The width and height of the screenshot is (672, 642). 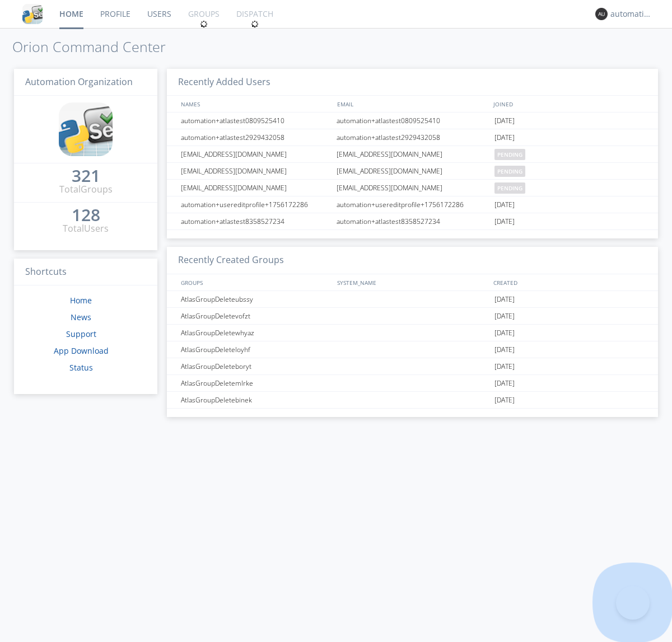 I want to click on a: App Download, so click(x=81, y=350).